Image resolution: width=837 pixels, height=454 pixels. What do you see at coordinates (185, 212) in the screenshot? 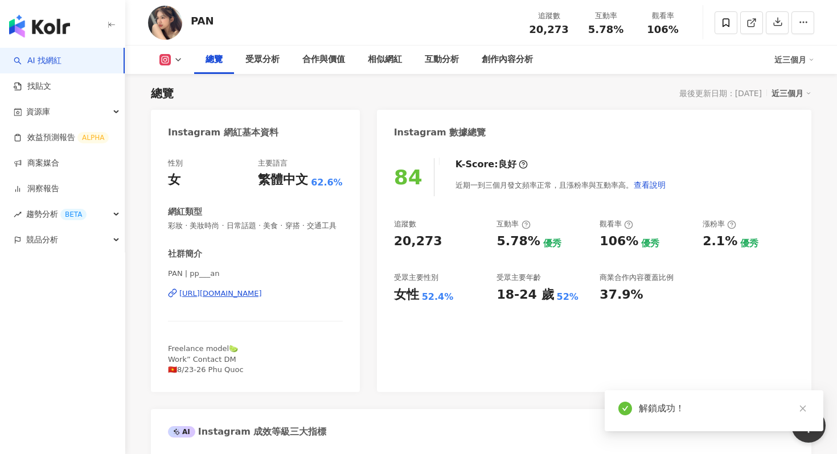
I see `div: 網紅類型` at bounding box center [185, 212].